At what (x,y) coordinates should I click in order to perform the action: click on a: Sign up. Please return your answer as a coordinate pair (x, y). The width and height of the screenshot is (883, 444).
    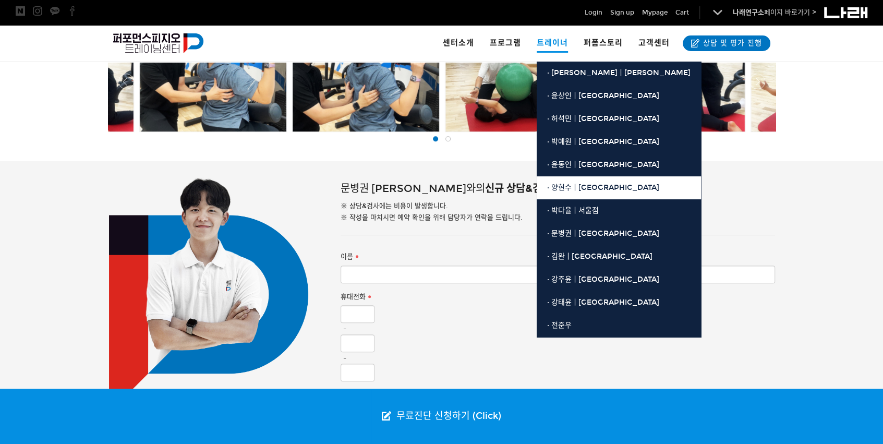
    Looking at the image, I should click on (622, 13).